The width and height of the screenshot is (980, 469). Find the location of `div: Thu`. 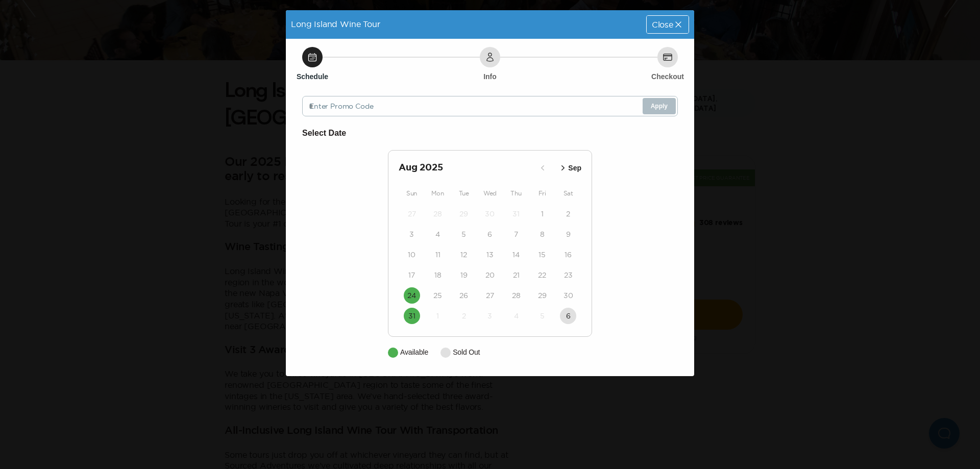

div: Thu is located at coordinates (516, 194).